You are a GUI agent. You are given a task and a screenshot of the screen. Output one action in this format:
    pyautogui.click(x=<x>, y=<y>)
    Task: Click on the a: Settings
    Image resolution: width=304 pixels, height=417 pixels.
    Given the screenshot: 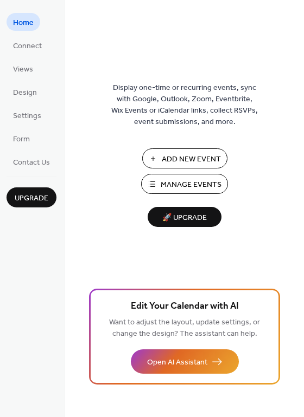 What is the action you would take?
    pyautogui.click(x=27, y=115)
    